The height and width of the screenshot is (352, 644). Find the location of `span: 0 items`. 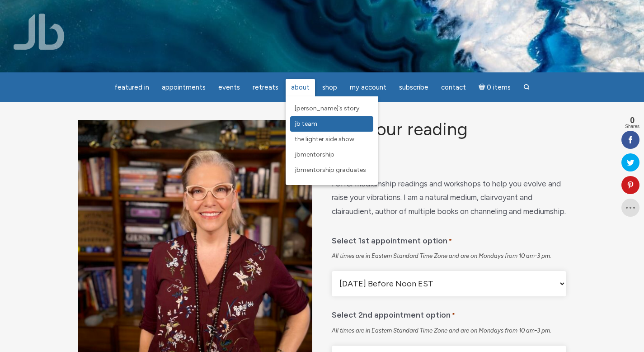

span: 0 items is located at coordinates (498, 87).